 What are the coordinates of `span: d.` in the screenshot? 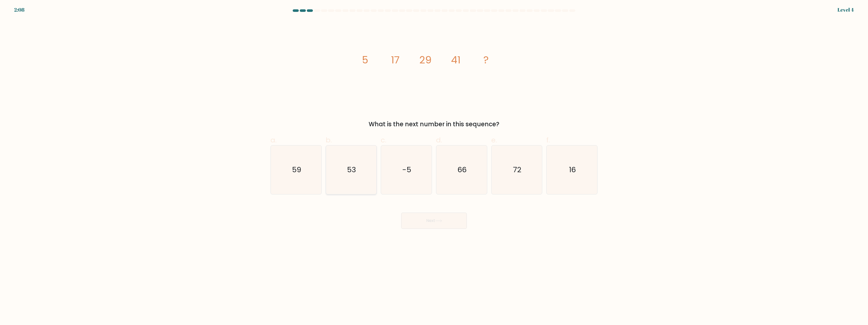 It's located at (439, 140).